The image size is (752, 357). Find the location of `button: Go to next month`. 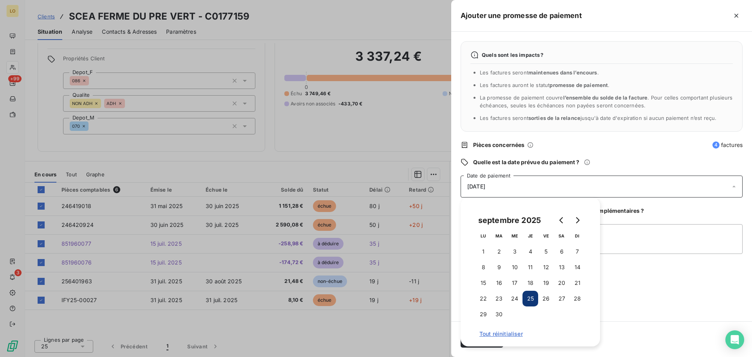

button: Go to next month is located at coordinates (578, 220).